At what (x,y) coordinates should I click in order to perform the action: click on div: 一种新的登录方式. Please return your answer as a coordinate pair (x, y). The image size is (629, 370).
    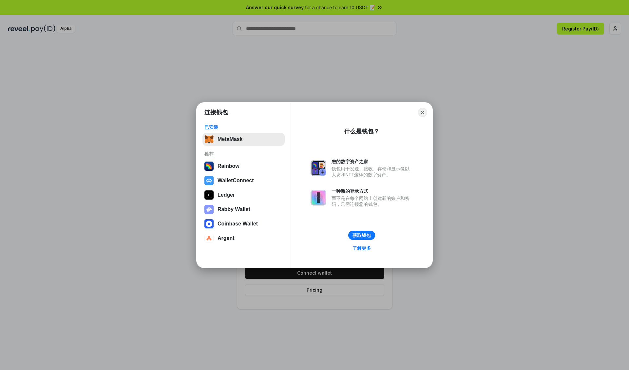
    Looking at the image, I should click on (372, 191).